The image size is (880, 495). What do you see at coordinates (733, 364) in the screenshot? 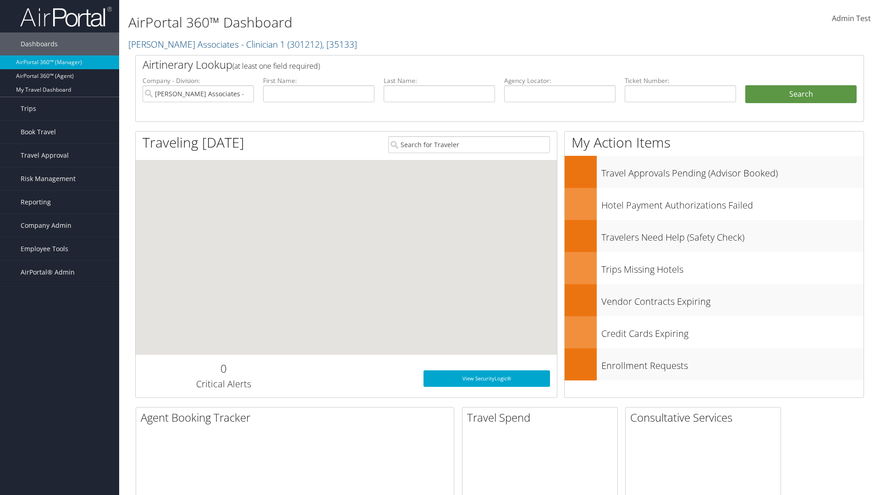
I see `h3: Enrollment Requests` at bounding box center [733, 364].